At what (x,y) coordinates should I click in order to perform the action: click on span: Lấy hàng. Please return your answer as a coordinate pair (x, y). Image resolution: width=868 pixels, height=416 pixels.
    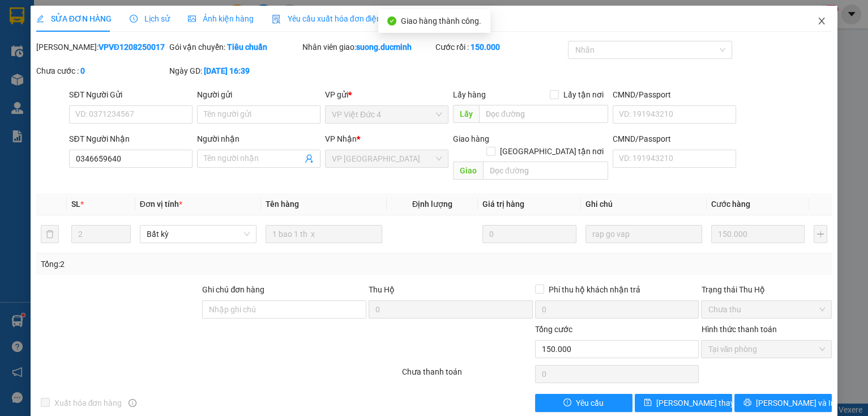
    Looking at the image, I should click on (469, 94).